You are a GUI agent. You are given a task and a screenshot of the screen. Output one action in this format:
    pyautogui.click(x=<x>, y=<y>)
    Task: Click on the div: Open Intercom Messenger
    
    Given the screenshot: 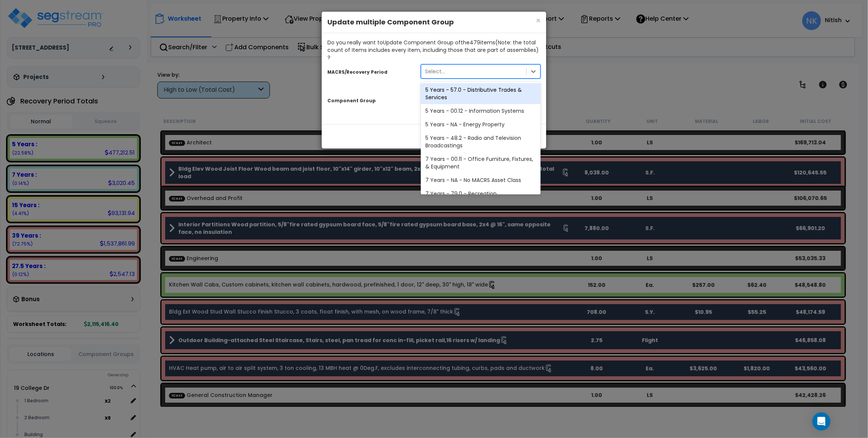 What is the action you would take?
    pyautogui.click(x=822, y=421)
    